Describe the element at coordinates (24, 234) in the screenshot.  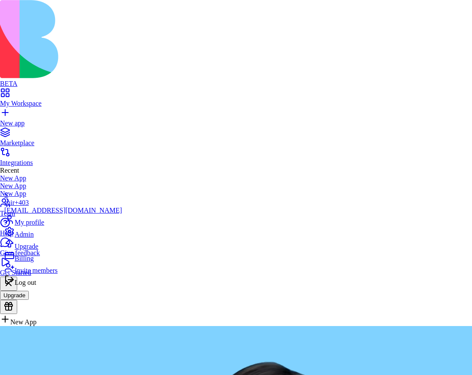
I see `span: Admin` at that location.